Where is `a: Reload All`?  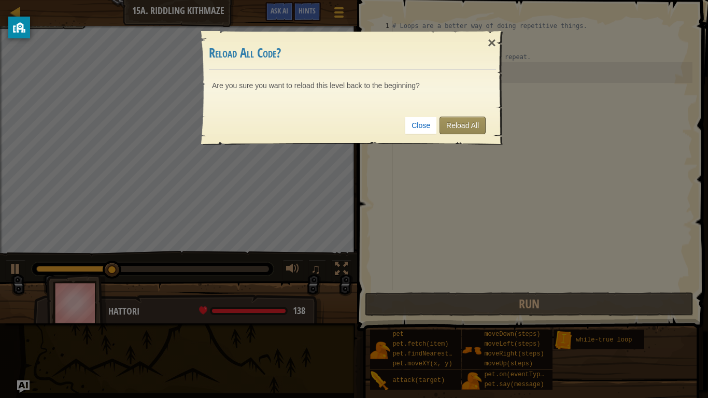 a: Reload All is located at coordinates (463, 125).